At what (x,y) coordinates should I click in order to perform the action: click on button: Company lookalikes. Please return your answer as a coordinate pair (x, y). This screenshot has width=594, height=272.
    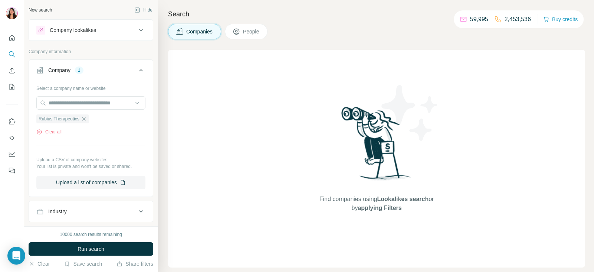
    Looking at the image, I should click on (91, 30).